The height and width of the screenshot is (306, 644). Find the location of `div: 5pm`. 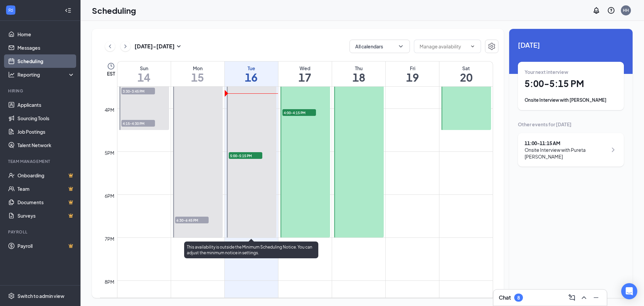

div: 5pm is located at coordinates (109, 153).